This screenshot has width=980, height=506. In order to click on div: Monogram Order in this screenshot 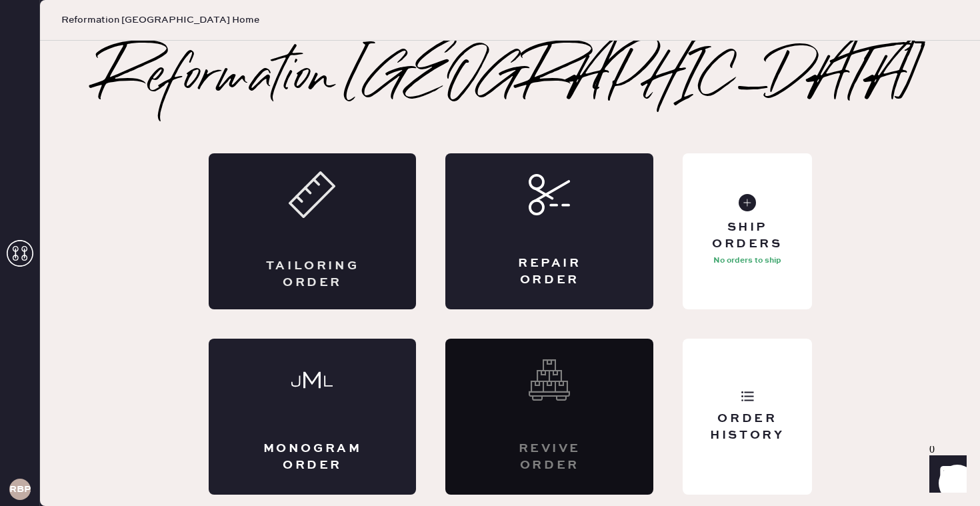, I will do `click(313, 457)`.